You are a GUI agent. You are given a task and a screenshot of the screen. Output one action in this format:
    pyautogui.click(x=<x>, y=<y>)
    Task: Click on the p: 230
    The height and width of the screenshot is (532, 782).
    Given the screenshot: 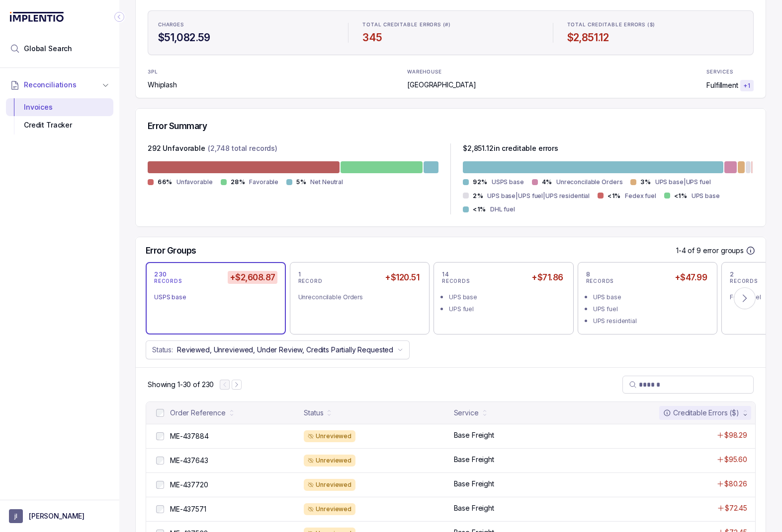 What is the action you would take?
    pyautogui.click(x=160, y=275)
    